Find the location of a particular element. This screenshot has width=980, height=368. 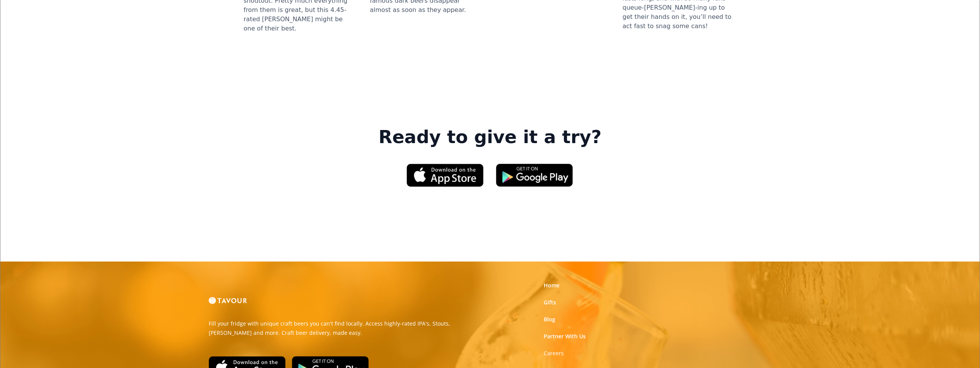

strong: Careers is located at coordinates (554, 353).